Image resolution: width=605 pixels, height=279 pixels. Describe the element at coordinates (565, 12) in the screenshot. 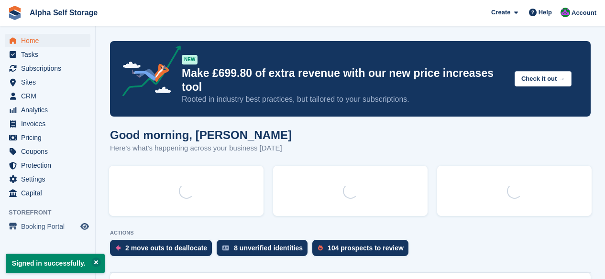

I see `img: James Bambury` at that location.